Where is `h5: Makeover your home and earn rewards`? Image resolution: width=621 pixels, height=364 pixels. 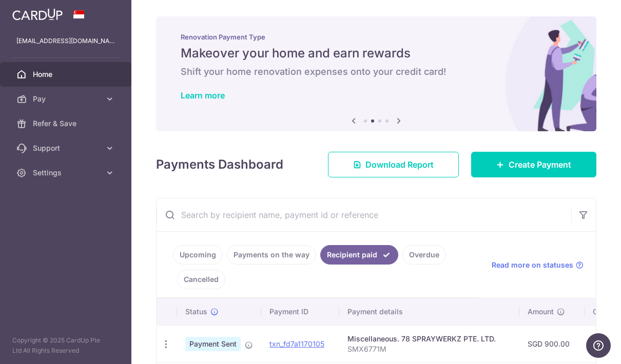 h5: Makeover your home and earn rewards is located at coordinates (376, 53).